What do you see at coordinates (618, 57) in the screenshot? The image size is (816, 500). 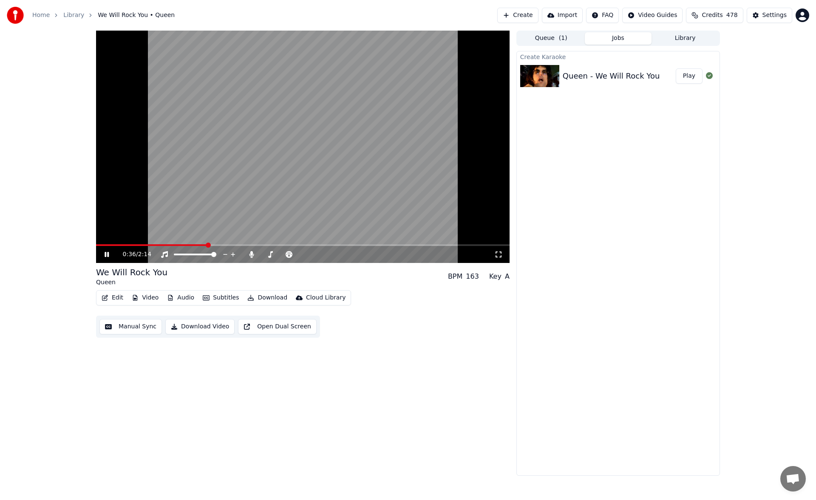 I see `div: Create Karaoke` at bounding box center [618, 57].